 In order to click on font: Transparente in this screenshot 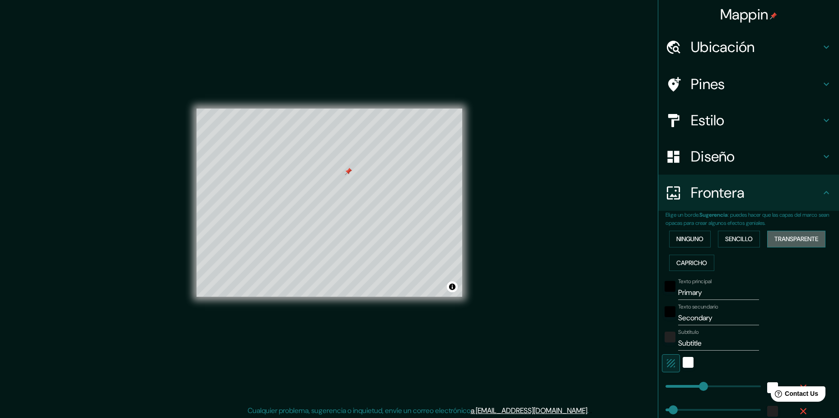, I will do `click(797, 239)`.